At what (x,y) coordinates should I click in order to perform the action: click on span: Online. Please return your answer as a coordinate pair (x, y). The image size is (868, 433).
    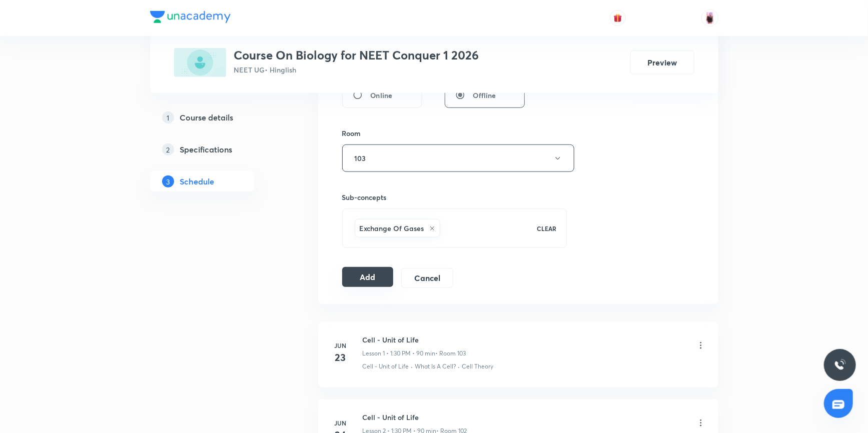
    Looking at the image, I should click on (382, 95).